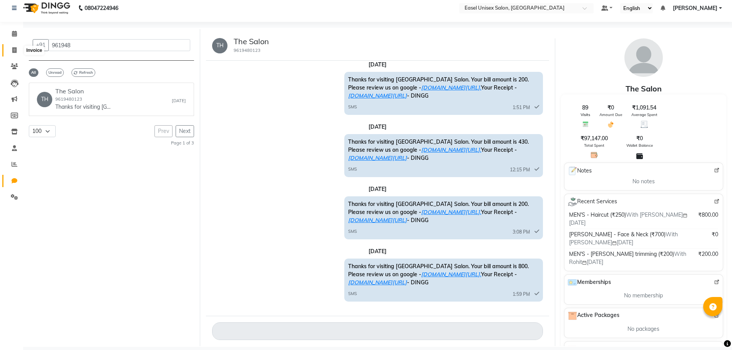 The height and width of the screenshot is (350, 732). What do you see at coordinates (708, 254) in the screenshot?
I see `span: ₹200.00` at bounding box center [708, 254].